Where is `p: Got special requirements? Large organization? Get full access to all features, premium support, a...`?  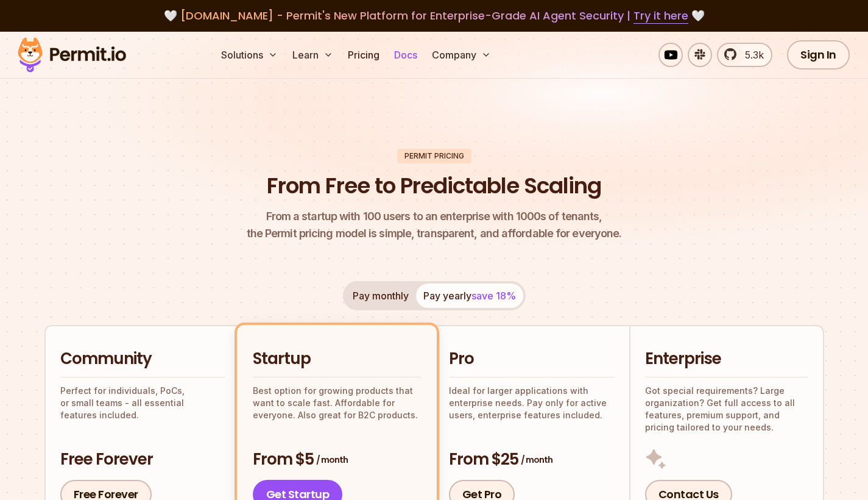 p: Got special requirements? Large organization? Get full access to all features, premium support, a... is located at coordinates (727, 409).